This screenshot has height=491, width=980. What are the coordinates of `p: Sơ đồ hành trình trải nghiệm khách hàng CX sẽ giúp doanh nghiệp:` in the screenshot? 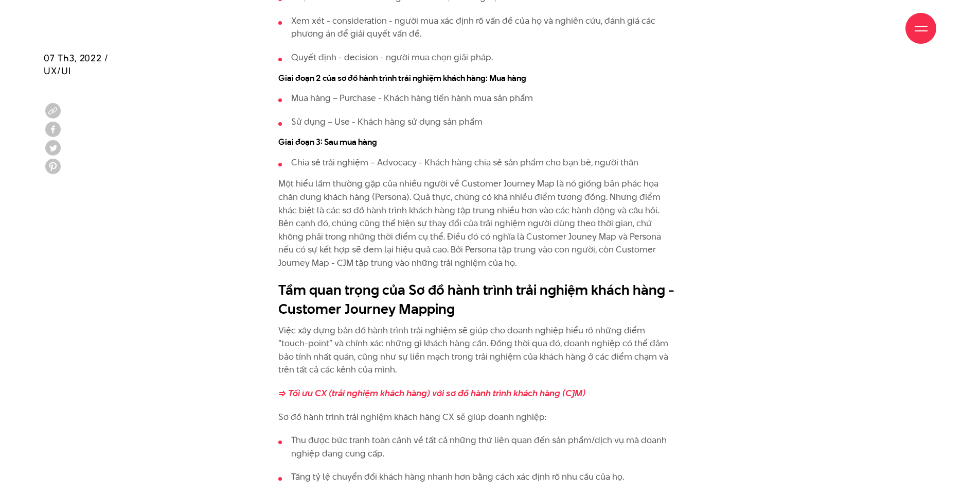 It's located at (477, 417).